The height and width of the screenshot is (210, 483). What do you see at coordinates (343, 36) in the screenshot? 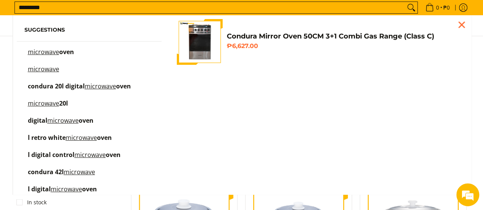
I see `h4: Condura Mirror Oven 50CM 3+1 Combi Gas Range (Class C)` at bounding box center [343, 36].